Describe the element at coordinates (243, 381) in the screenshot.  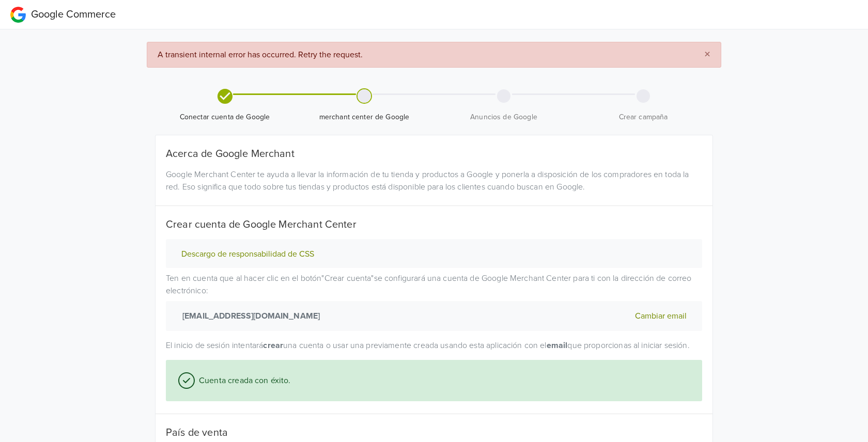
I see `span: Cuenta creada con éxito.` at that location.